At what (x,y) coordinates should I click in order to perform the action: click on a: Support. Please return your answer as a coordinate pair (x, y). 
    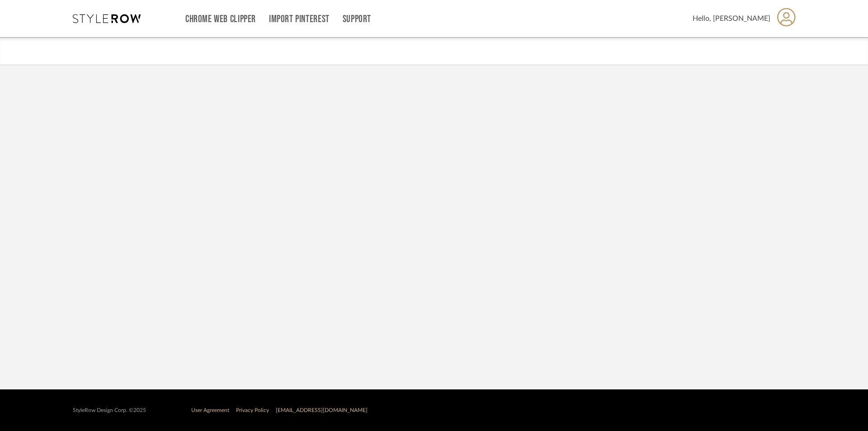
    Looking at the image, I should click on (357, 19).